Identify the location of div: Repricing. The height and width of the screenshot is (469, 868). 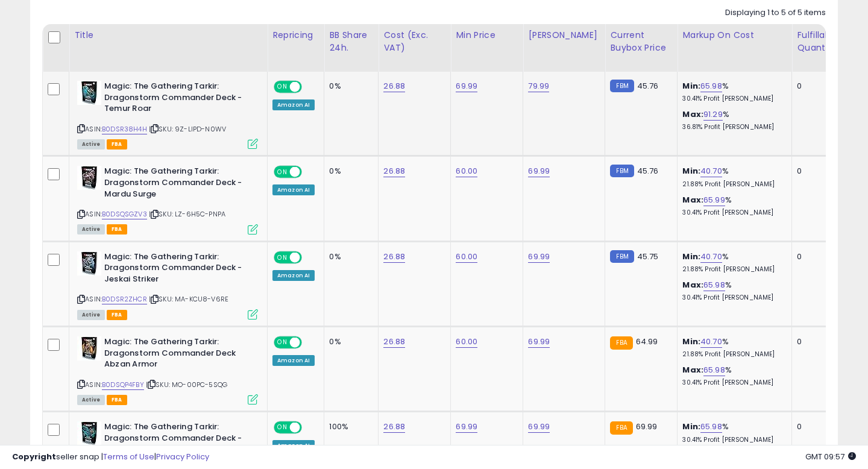
(295, 35).